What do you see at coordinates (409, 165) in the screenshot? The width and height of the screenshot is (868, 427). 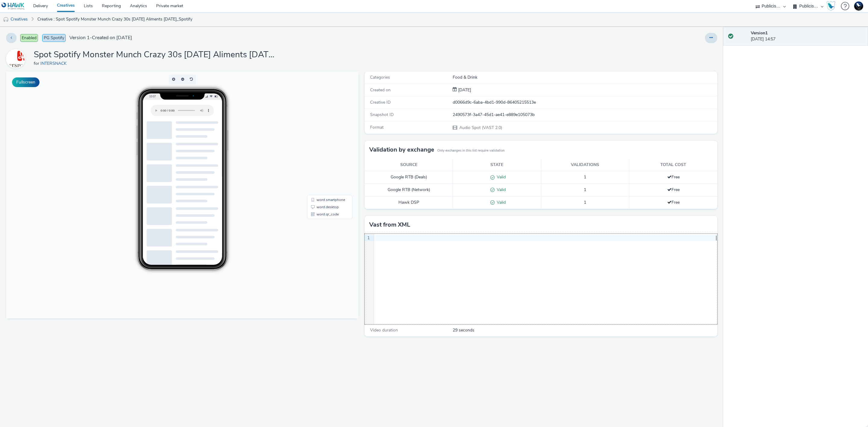 I see `th: Source` at bounding box center [409, 165].